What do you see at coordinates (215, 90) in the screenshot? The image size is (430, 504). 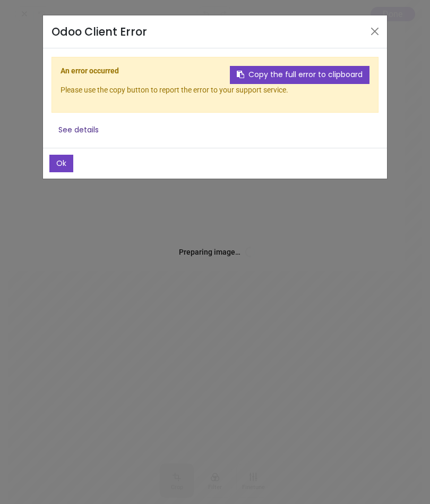 I see `p: Please use the copy button to report the error to your support service.` at bounding box center [215, 90].